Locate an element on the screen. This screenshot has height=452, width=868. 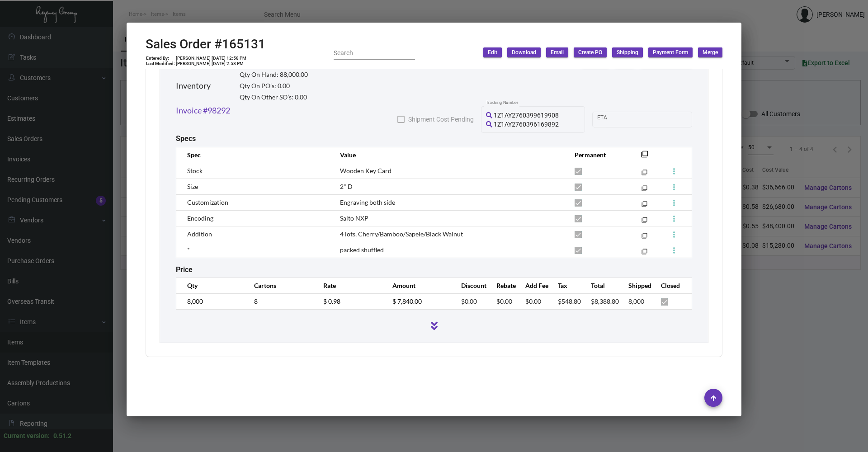
button: Download is located at coordinates (524, 53).